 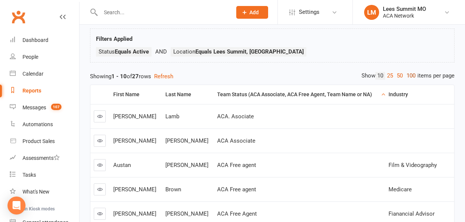 I want to click on button: Add, so click(x=252, y=12).